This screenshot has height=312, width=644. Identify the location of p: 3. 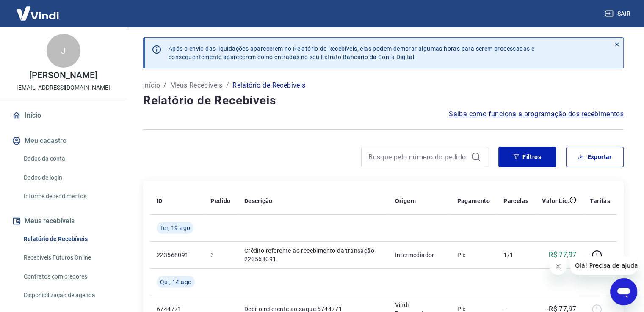
(220, 255).